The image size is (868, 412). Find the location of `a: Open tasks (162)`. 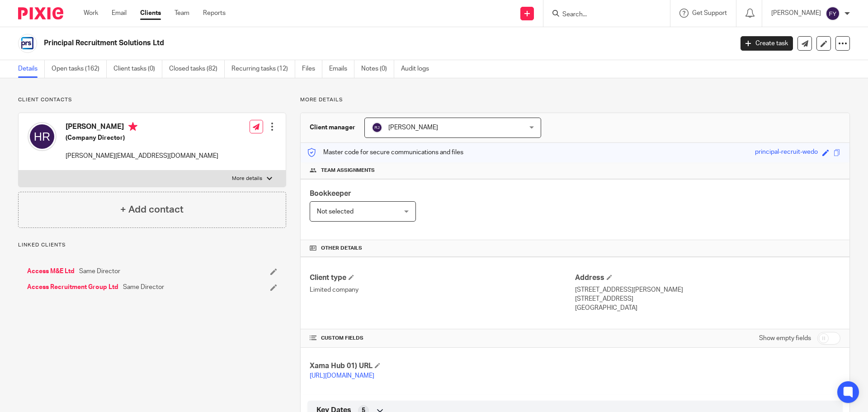

a: Open tasks (162) is located at coordinates (79, 69).